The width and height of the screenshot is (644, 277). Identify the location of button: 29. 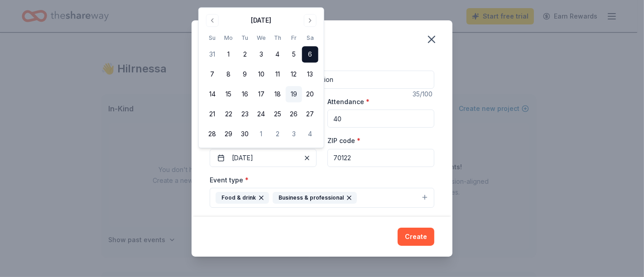
(229, 134).